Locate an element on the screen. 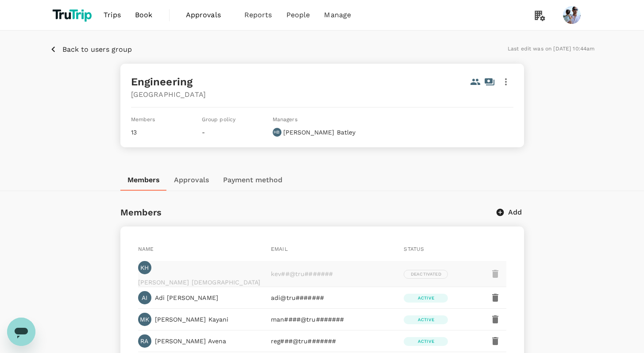  span: People is located at coordinates (298, 15).